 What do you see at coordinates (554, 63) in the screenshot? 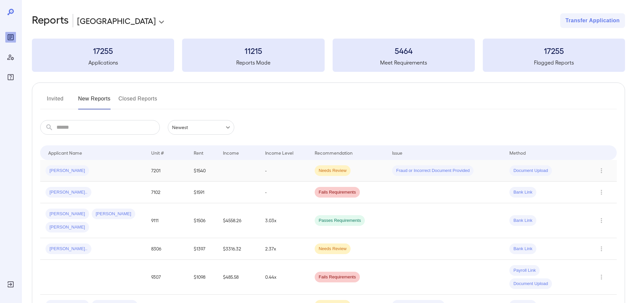
I see `h5: Flagged Reports` at bounding box center [554, 63].